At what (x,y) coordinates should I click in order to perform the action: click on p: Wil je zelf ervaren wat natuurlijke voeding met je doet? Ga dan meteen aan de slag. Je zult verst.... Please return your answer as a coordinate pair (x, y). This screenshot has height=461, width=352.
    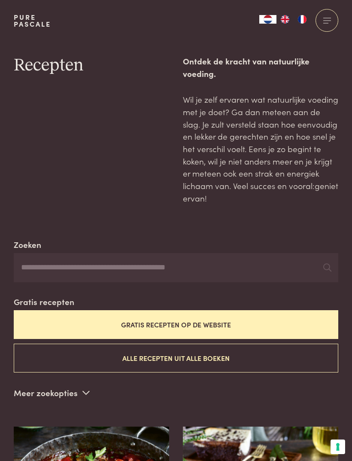
    Looking at the image, I should click on (261, 149).